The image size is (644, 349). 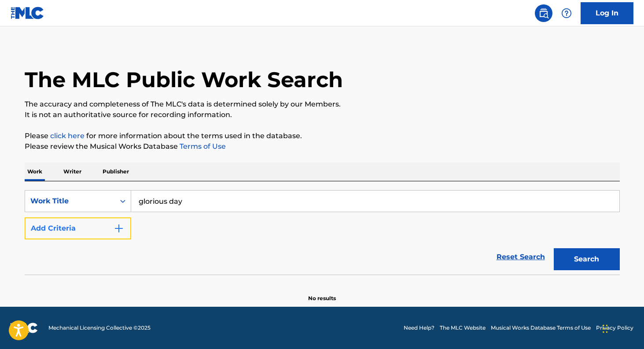 What do you see at coordinates (521, 257) in the screenshot?
I see `a: Reset Search` at bounding box center [521, 257].